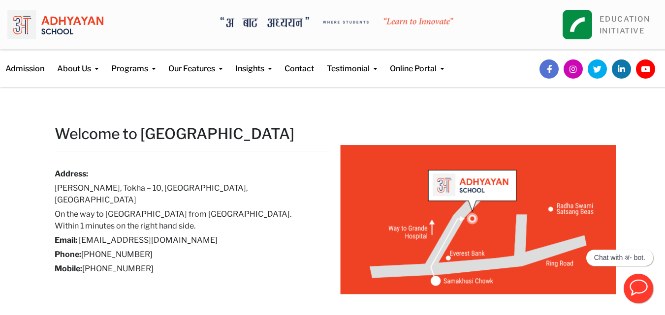 The height and width of the screenshot is (315, 665). Describe the element at coordinates (619, 258) in the screenshot. I see `p: Chat with अ- bot.` at that location.